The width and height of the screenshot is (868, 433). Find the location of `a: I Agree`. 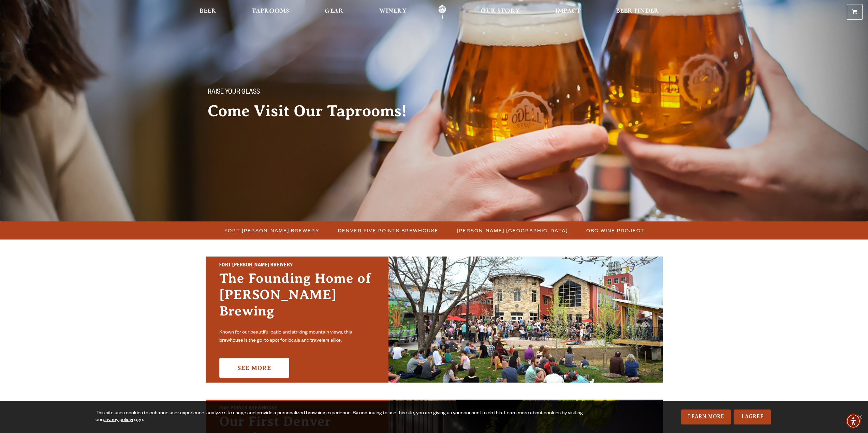

a: I Agree is located at coordinates (753, 417).